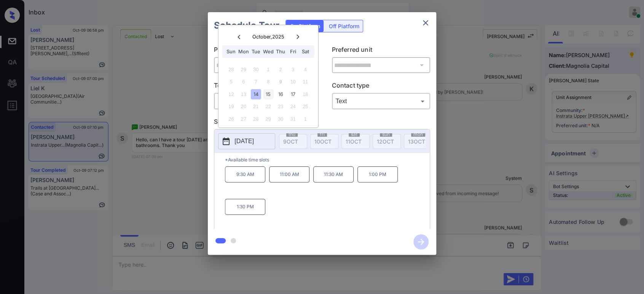 Image resolution: width=644 pixels, height=294 pixels. What do you see at coordinates (243, 94) in the screenshot?
I see `div: Not available Monday, October 13th, 2025` at bounding box center [243, 94].